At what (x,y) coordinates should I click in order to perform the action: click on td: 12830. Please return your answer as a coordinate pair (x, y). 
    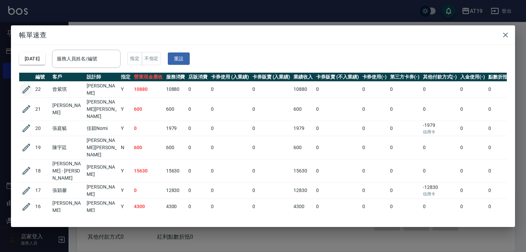
    Looking at the image, I should click on (303, 190).